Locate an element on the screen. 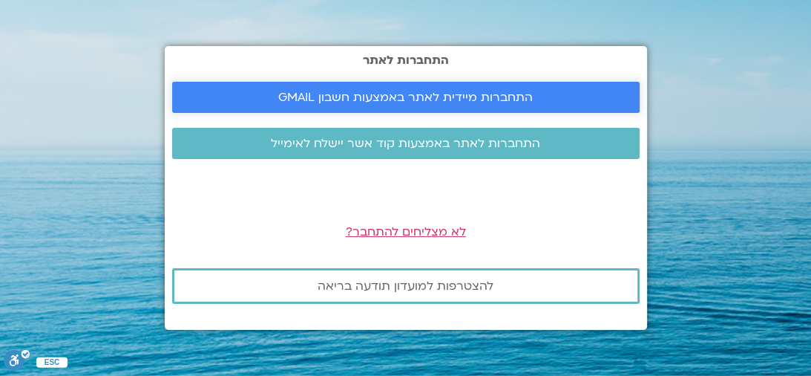 This screenshot has width=811, height=376. a: לא מצליחים להתחבר? is located at coordinates (406, 232).